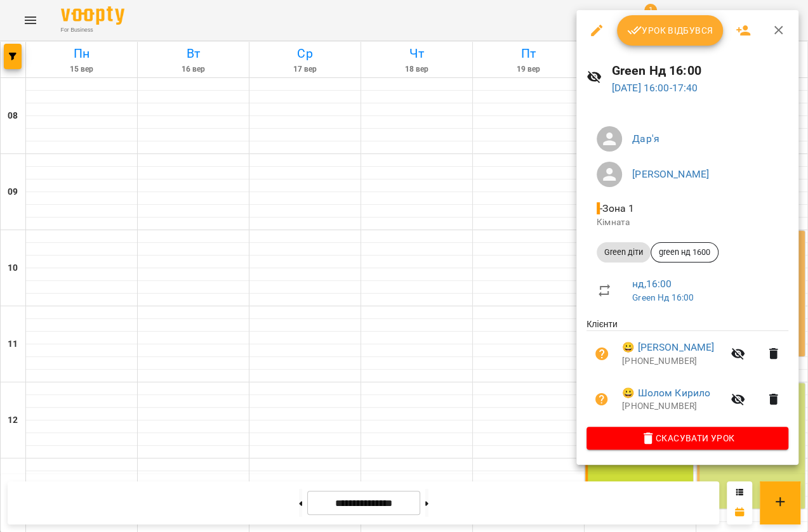  Describe the element at coordinates (684, 253) in the screenshot. I see `span: green нд 1600` at that location.